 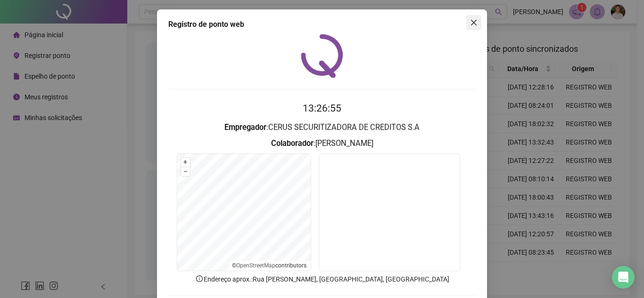 I want to click on h3: : CERUS SECURITIZADORA DE CREDITOS S.A, so click(x=322, y=128).